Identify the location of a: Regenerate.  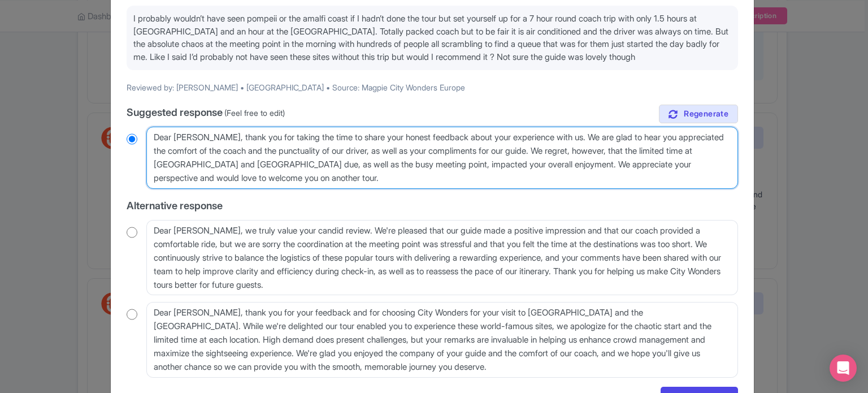
(698, 113).